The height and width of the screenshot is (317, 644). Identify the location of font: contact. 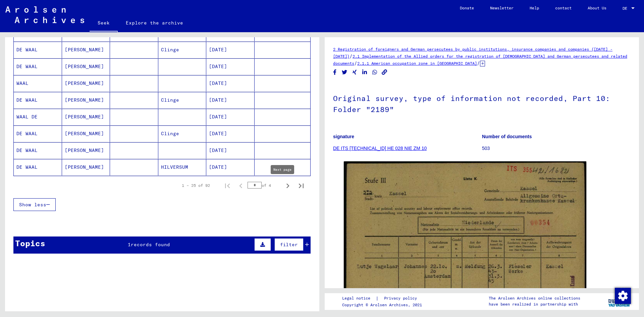
(564, 8).